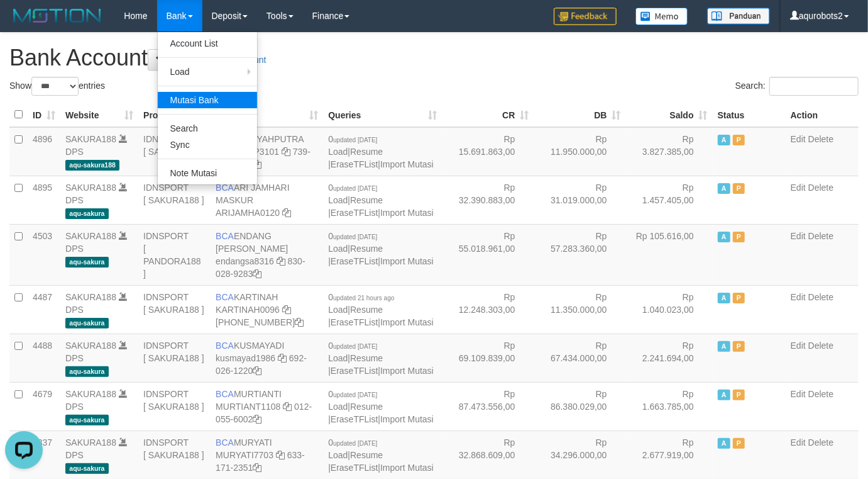 Image resolution: width=868 pixels, height=479 pixels. Describe the element at coordinates (57, 16) in the screenshot. I see `img: MOTION_logo.png` at that location.